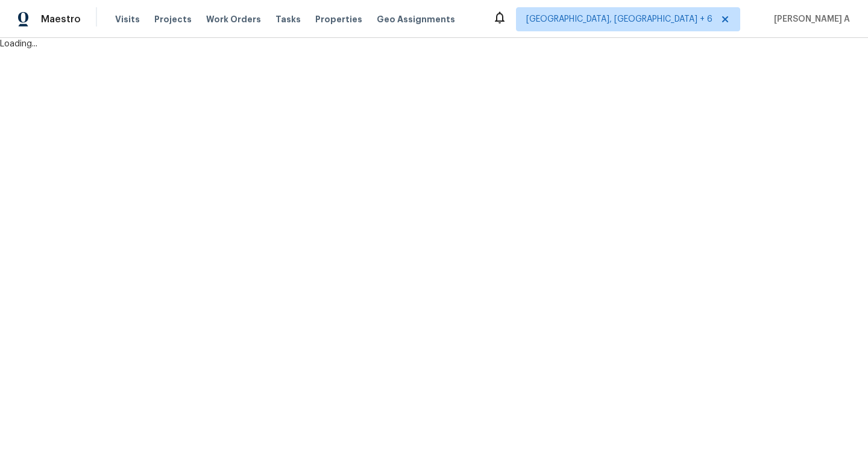 Image resolution: width=868 pixels, height=450 pixels. Describe the element at coordinates (288, 19) in the screenshot. I see `span: Tasks` at that location.